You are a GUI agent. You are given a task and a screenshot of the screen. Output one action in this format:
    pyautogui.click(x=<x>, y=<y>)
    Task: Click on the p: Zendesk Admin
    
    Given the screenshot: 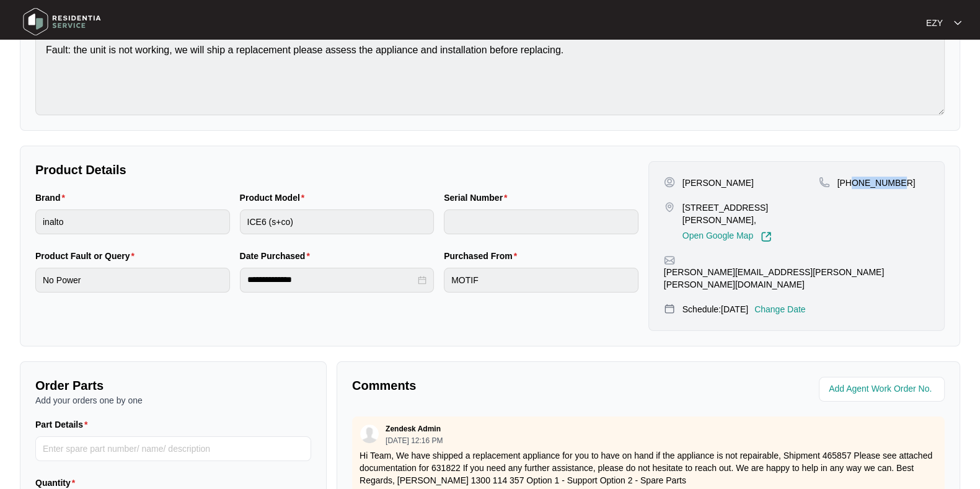 What is the action you would take?
    pyautogui.click(x=413, y=429)
    